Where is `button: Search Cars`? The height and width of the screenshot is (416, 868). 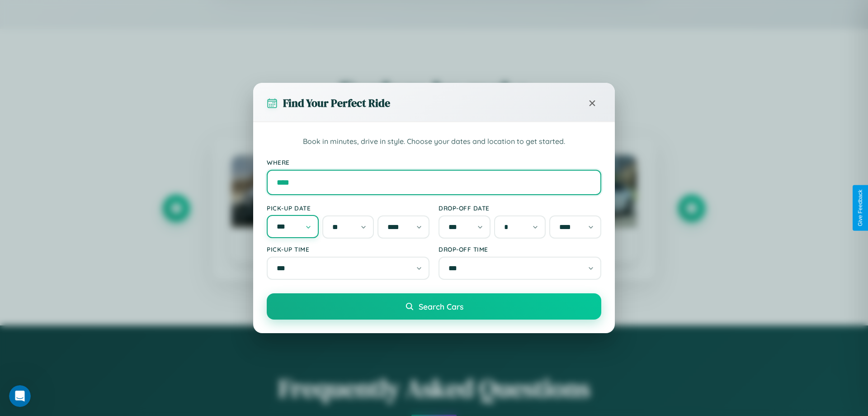 button: Search Cars is located at coordinates (434, 306).